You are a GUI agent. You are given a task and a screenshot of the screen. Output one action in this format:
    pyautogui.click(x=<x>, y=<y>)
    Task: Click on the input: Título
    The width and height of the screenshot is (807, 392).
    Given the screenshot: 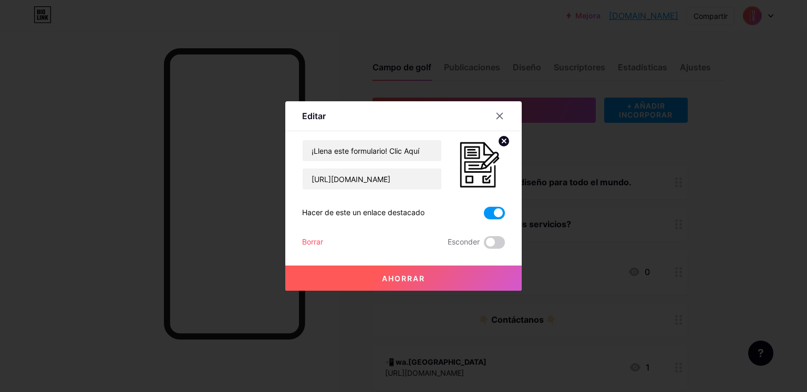 What is the action you would take?
    pyautogui.click(x=372, y=151)
    